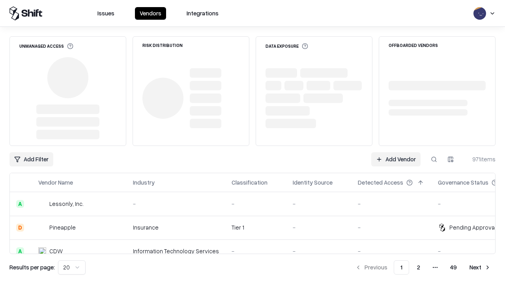 This screenshot has width=505, height=284. I want to click on div: Classification, so click(249, 182).